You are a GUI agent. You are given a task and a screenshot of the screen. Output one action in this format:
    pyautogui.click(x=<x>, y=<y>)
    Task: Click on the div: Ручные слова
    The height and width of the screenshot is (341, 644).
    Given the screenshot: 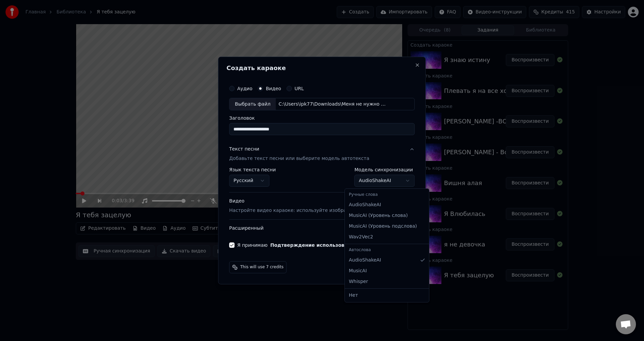 What is the action you would take?
    pyautogui.click(x=387, y=195)
    